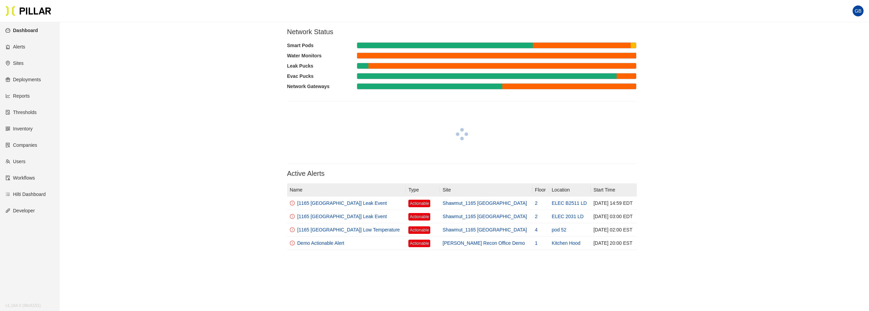  I want to click on a: apiDeveloper, so click(20, 211).